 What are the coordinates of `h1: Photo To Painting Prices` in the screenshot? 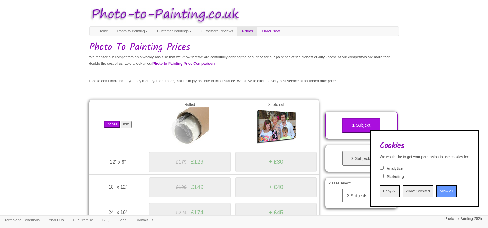 It's located at (244, 47).